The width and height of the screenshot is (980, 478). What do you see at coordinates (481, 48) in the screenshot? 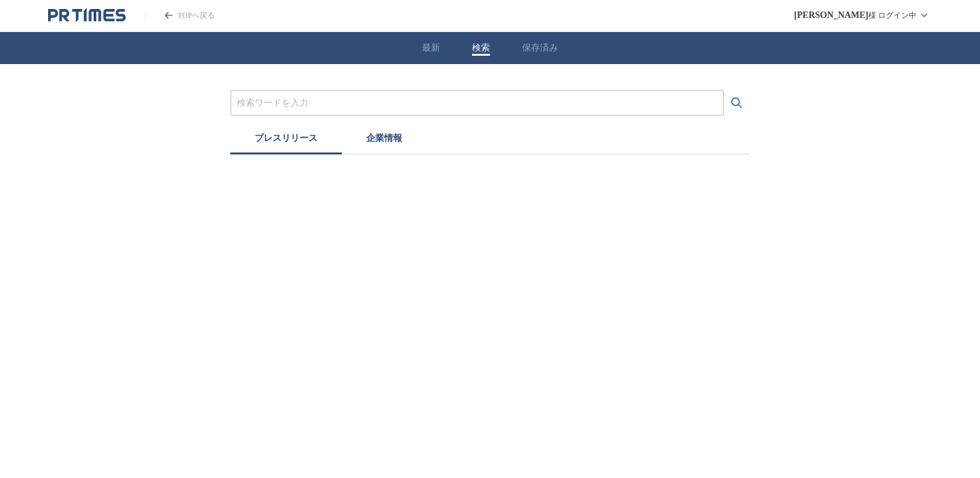
I see `button: 検索` at bounding box center [481, 48].